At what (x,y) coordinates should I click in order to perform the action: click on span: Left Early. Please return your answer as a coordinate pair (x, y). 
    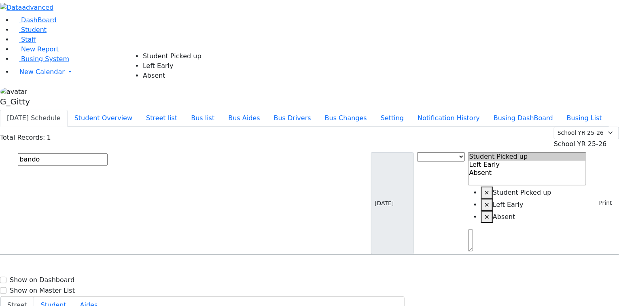
    Looking at the image, I should click on (508, 204).